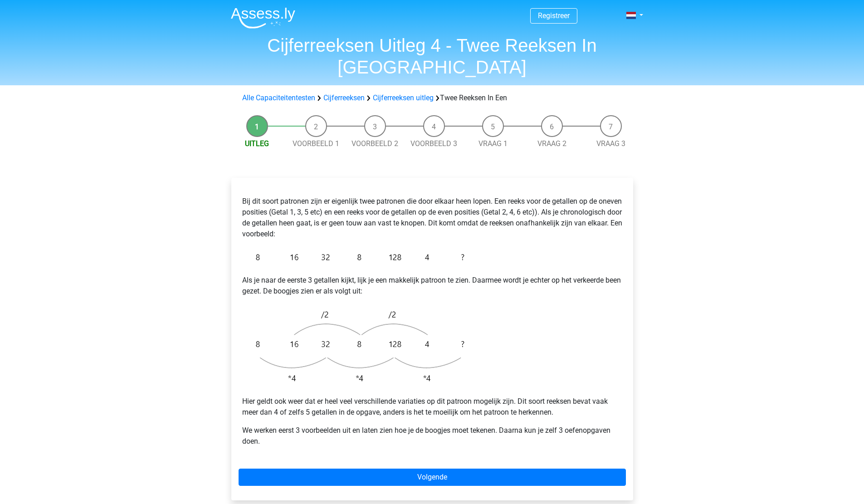  I want to click on a: Voorbeeld 3, so click(433, 144).